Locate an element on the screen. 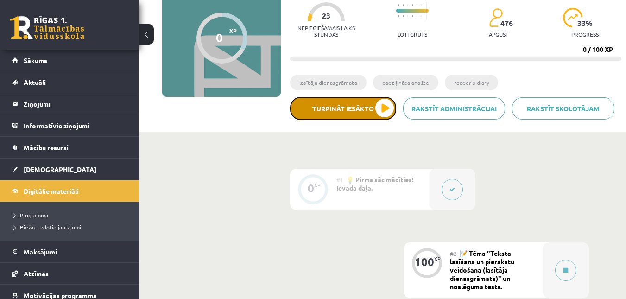  p: apgūst is located at coordinates (499, 34).